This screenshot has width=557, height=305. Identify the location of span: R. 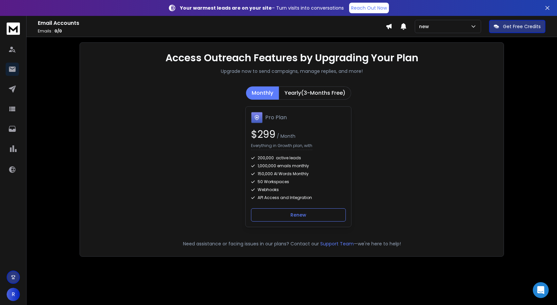
(13, 295).